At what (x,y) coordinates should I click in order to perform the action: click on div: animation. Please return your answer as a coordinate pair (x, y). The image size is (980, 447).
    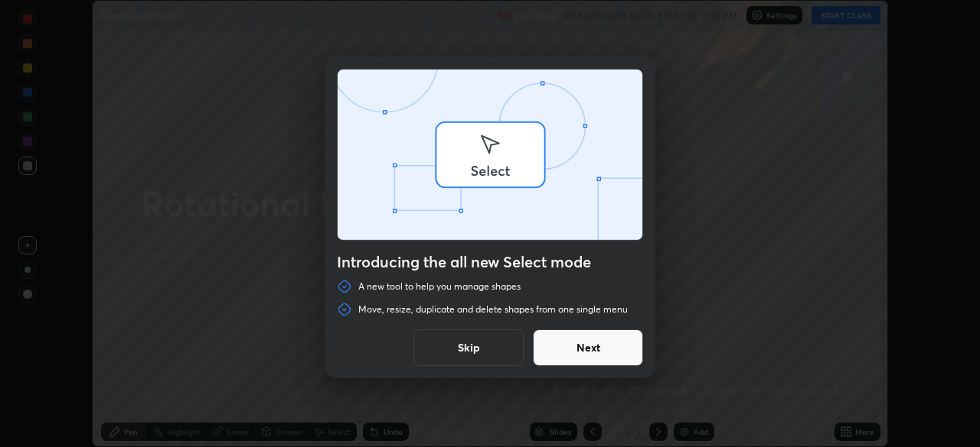
    Looking at the image, I should click on (490, 156).